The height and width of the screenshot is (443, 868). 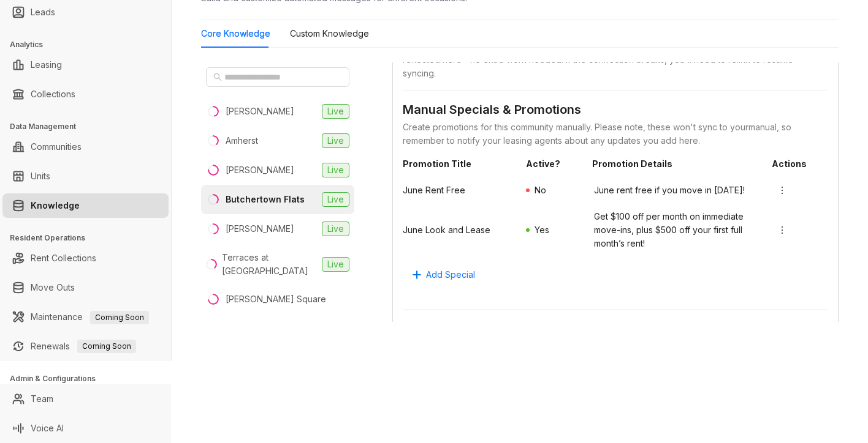 What do you see at coordinates (443, 275) in the screenshot?
I see `button: Add Special` at bounding box center [443, 275].